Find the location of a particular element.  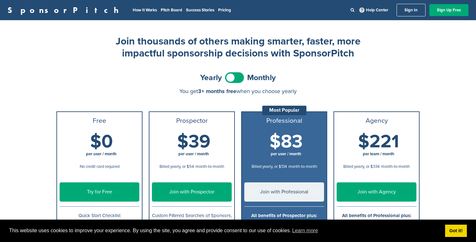

a: learn more about cookies is located at coordinates (305, 230).